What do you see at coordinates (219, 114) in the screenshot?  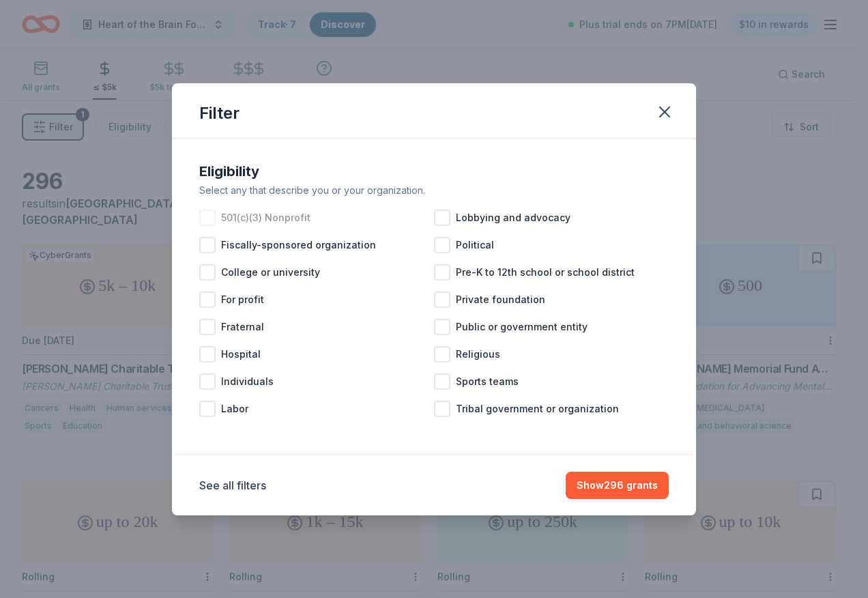 I see `div: Filter` at bounding box center [219, 114].